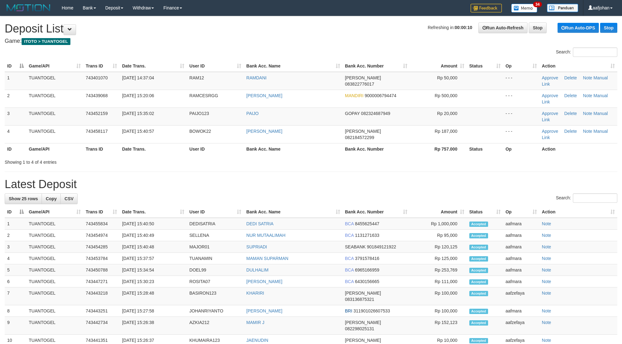  I want to click on td: 743450788, so click(101, 270).